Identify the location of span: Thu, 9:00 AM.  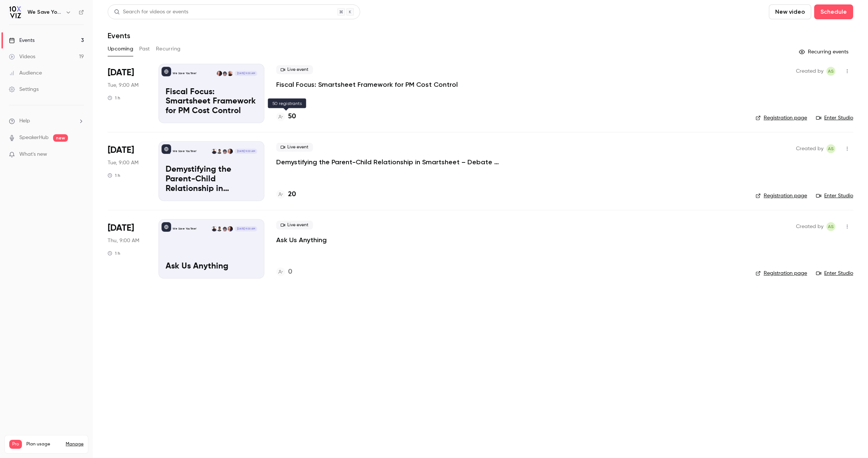
(123, 241).